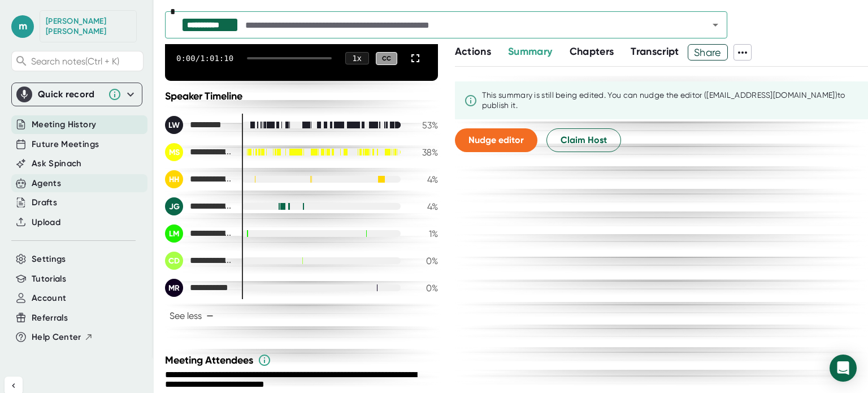 The image size is (868, 393). I want to click on span: Nudge editor, so click(496, 140).